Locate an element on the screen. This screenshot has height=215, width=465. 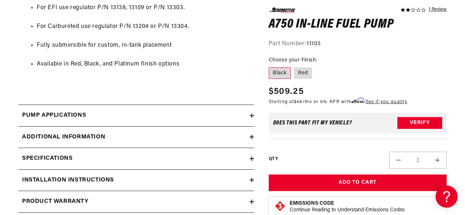
li: For Carbureted use regulator P/N 13204 or P/N 13304. is located at coordinates (143, 27).